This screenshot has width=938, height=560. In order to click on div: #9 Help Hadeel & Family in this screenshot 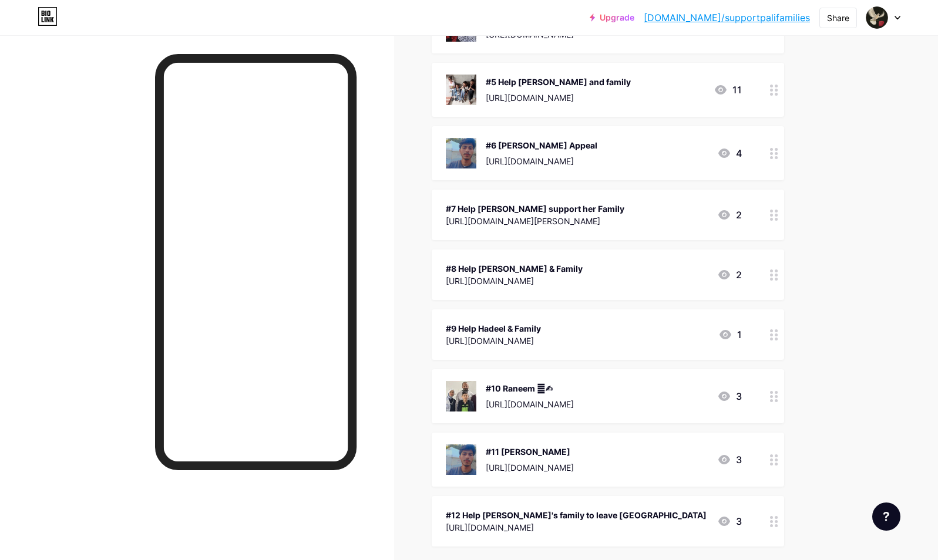, I will do `click(494, 328)`.